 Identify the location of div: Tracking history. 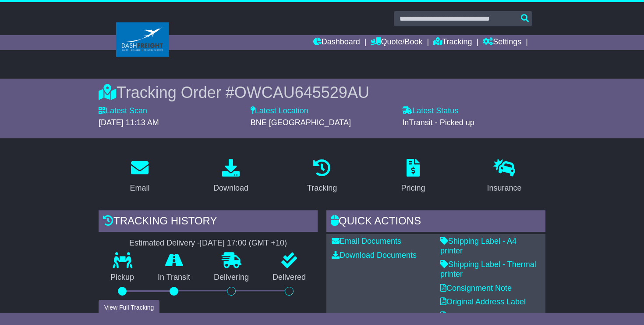
(208, 222).